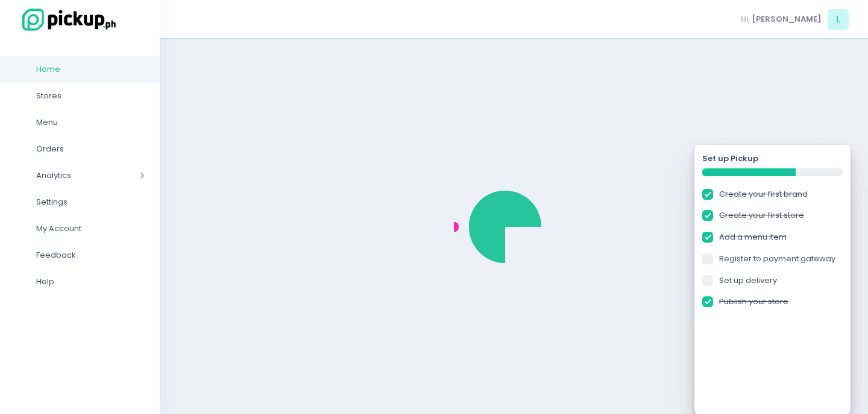  What do you see at coordinates (91, 149) in the screenshot?
I see `span: Orders` at bounding box center [91, 149].